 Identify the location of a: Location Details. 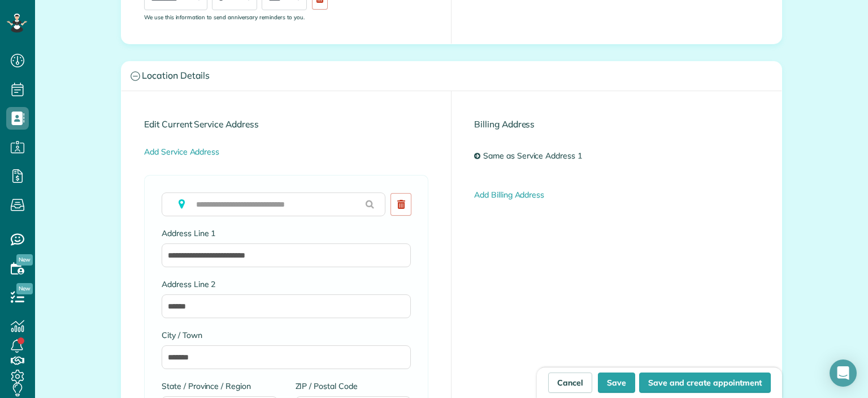
(451, 76).